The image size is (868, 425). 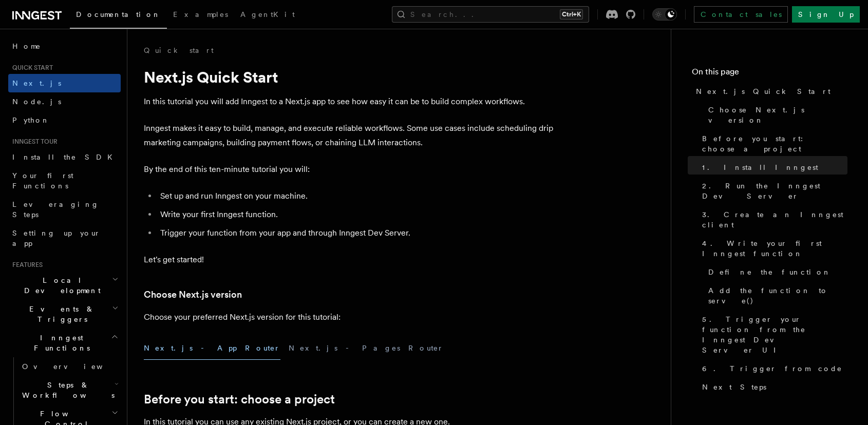 I want to click on span: 2. Run the Inngest Dev Server, so click(x=775, y=191).